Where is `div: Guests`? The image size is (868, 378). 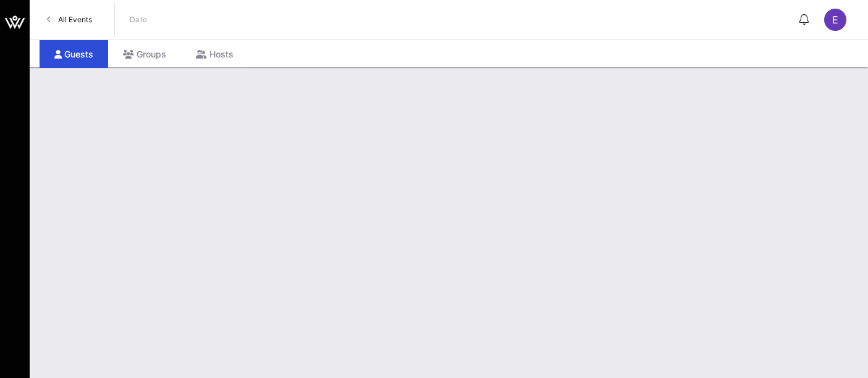
div: Guests is located at coordinates (74, 54).